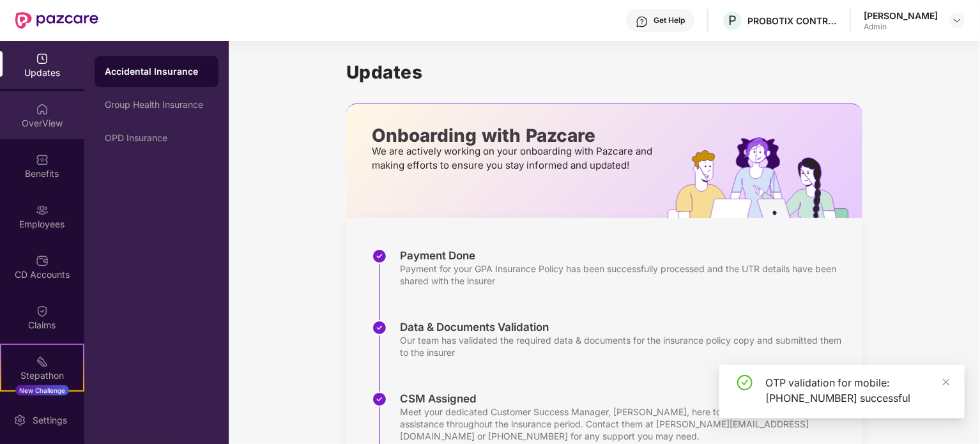 The image size is (980, 444). What do you see at coordinates (901, 27) in the screenshot?
I see `div: Admin` at bounding box center [901, 27].